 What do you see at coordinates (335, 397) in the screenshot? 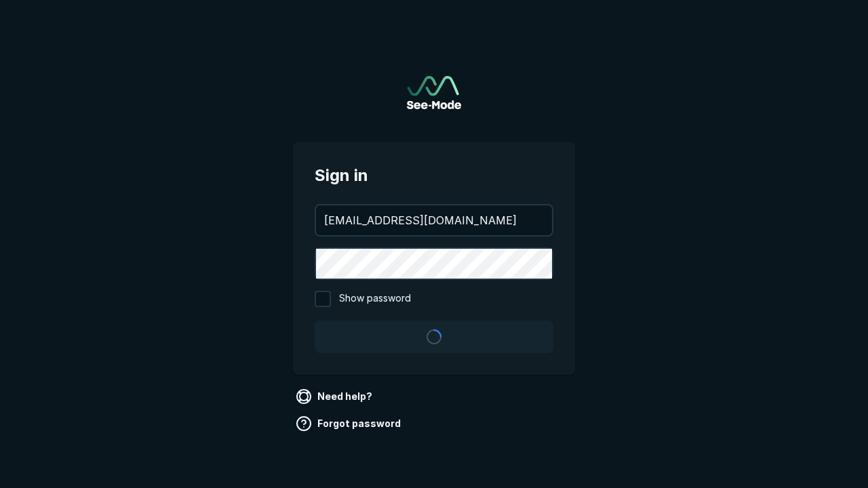
I see `a: Need help?` at bounding box center [335, 397].